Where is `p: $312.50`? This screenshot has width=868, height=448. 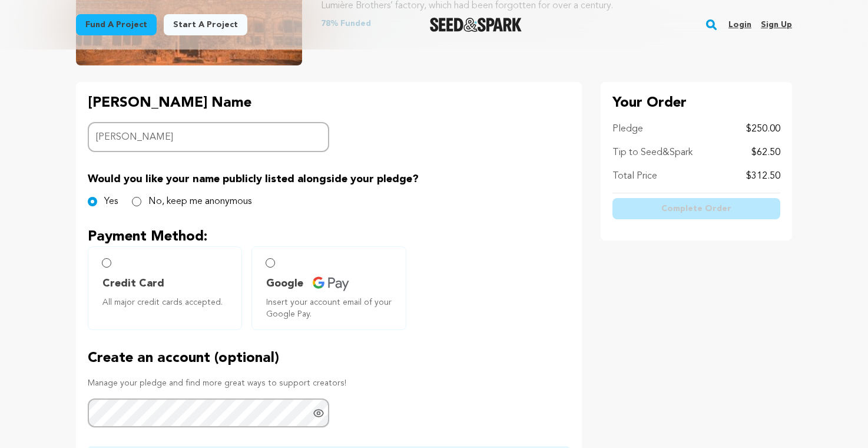 p: $312.50 is located at coordinates (763, 176).